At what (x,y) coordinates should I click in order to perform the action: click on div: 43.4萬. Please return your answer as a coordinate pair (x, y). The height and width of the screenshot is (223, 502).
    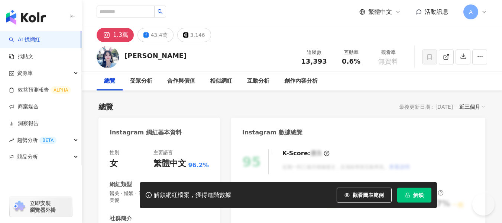
    Looking at the image, I should click on (159, 35).